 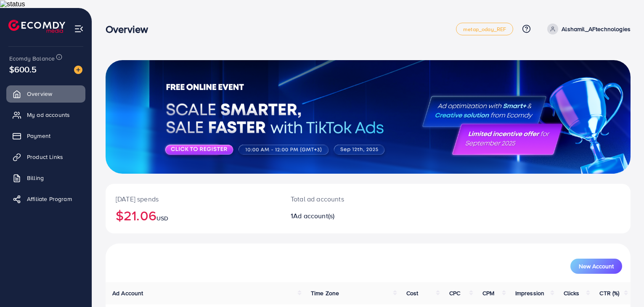 I want to click on h3: Overview, so click(x=130, y=29).